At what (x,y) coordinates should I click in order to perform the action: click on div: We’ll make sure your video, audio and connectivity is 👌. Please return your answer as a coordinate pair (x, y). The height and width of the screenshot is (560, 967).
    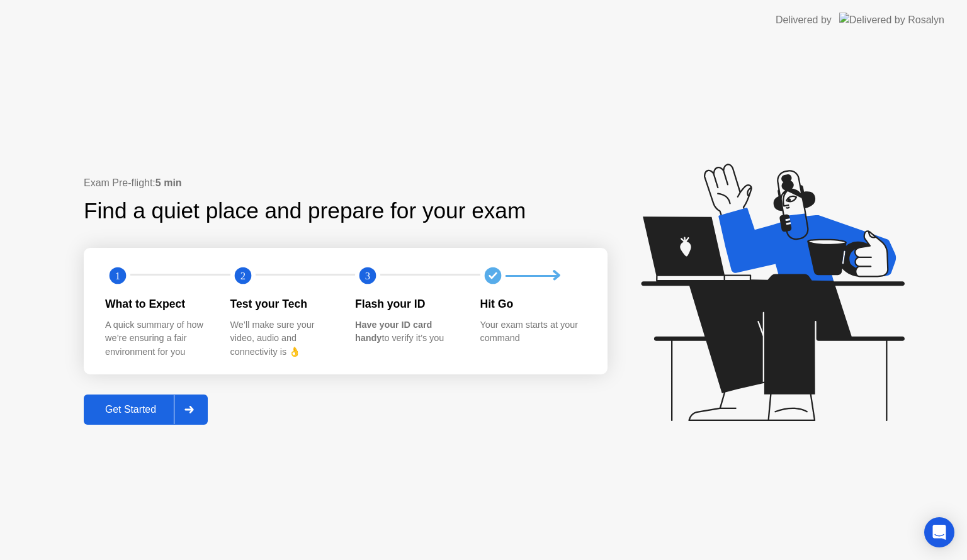
    Looking at the image, I should click on (282, 338).